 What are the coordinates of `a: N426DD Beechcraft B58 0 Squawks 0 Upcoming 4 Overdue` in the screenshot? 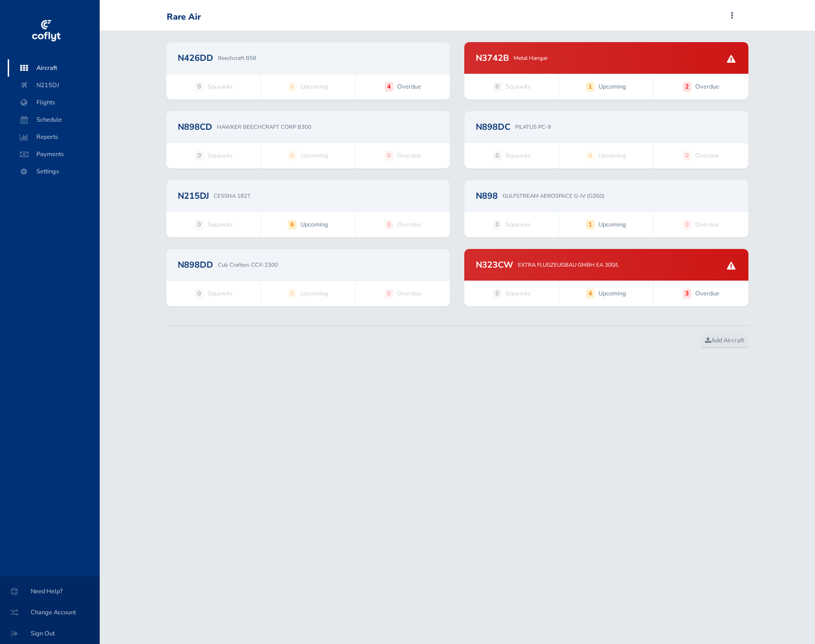 It's located at (308, 71).